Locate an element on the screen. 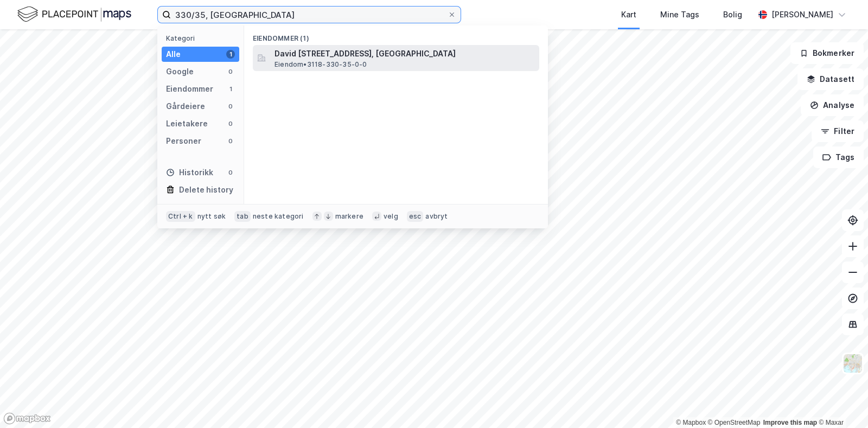 This screenshot has width=868, height=428. div: avbryt is located at coordinates (436, 216).